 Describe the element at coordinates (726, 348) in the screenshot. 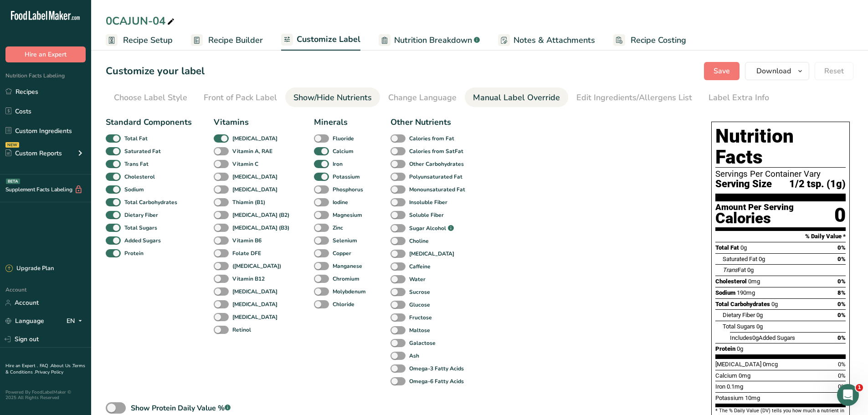

I see `span: Protein` at that location.